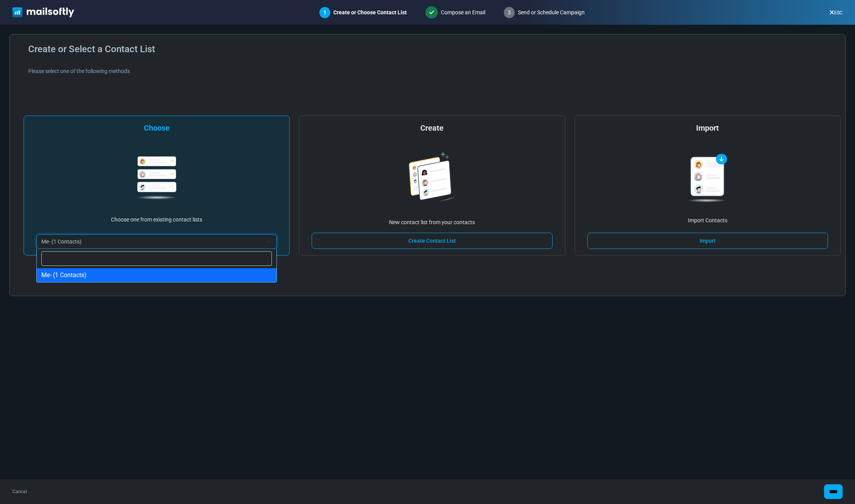  What do you see at coordinates (836, 13) in the screenshot?
I see `a: ESC` at bounding box center [836, 13].